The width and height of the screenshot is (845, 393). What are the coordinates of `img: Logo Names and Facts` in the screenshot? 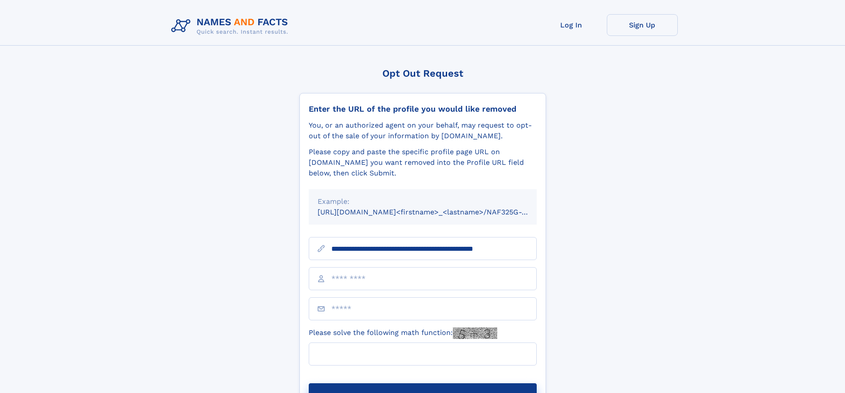 It's located at (231, 26).